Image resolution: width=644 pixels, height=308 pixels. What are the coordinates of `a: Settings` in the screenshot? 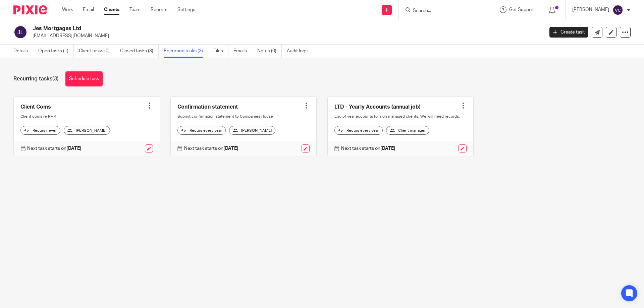 It's located at (186, 10).